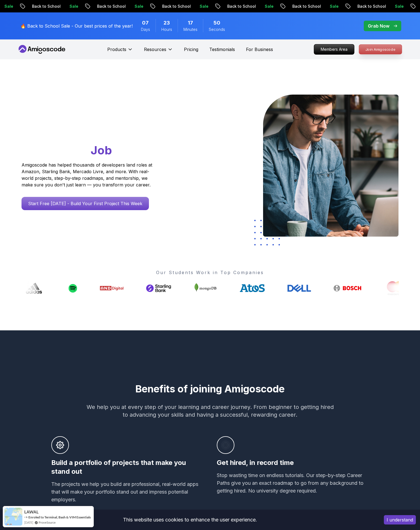  I want to click on p: Our Students Work in Top Companies, so click(210, 272).